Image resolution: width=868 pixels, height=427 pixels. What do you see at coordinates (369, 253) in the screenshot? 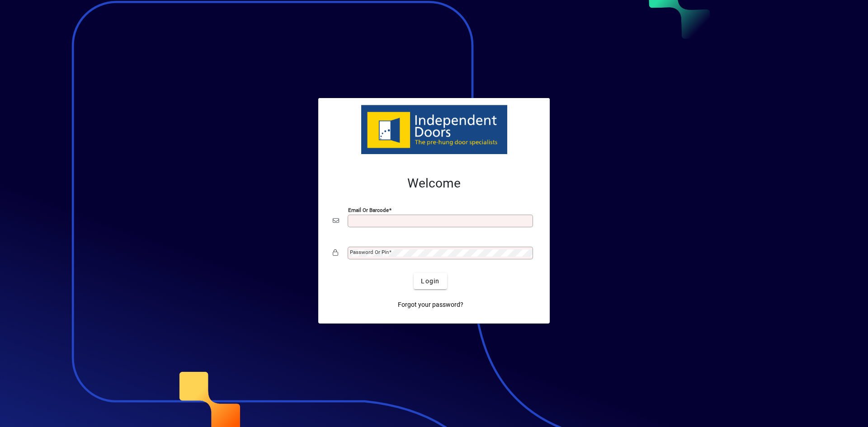
I see `mat-label: Password or Pin` at bounding box center [369, 253].